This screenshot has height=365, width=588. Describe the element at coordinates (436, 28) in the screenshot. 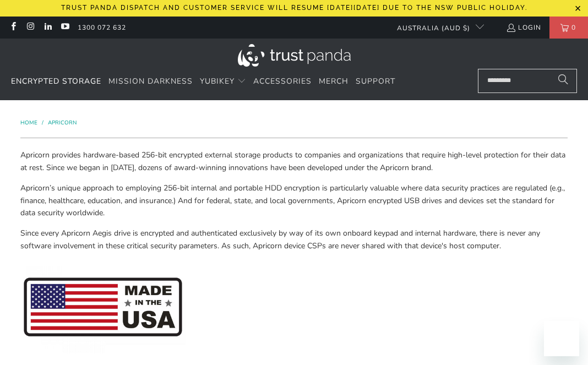

I see `button: Australia (AUD $)` at that location.